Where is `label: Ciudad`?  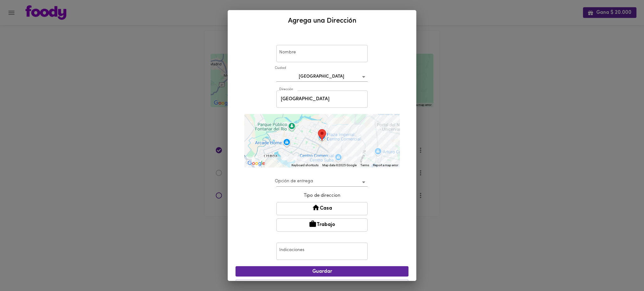
label: Ciudad is located at coordinates (280, 68).